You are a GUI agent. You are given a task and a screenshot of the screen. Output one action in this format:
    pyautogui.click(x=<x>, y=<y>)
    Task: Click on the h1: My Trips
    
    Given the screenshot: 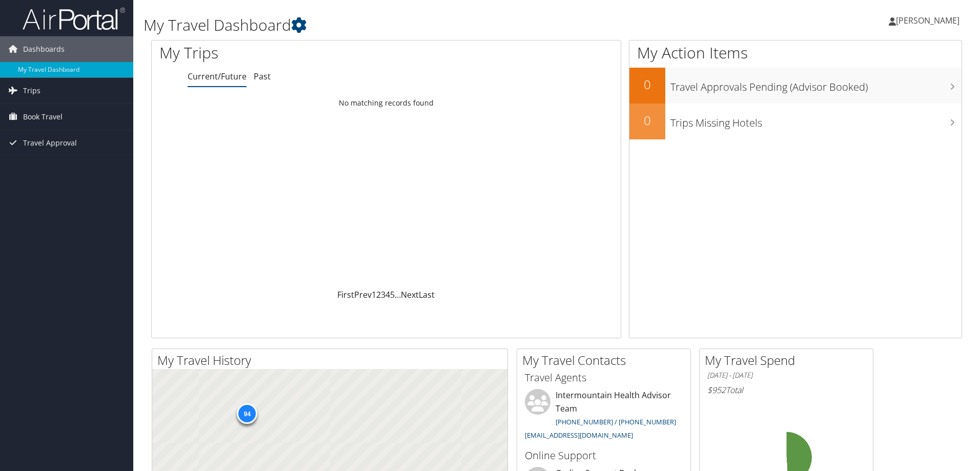 What is the action you would take?
    pyautogui.click(x=289, y=53)
    